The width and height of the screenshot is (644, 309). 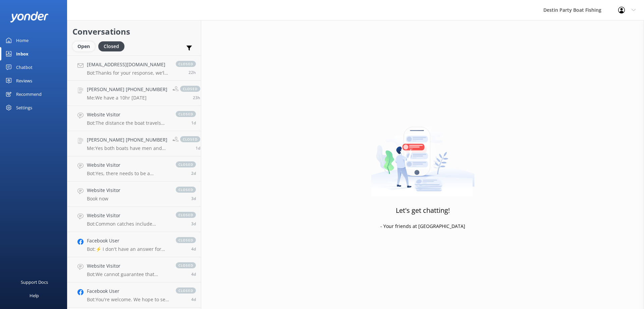 What do you see at coordinates (423, 154) in the screenshot?
I see `img: artwork of a man stealing a conversation from at giant smartphone` at bounding box center [423, 154].